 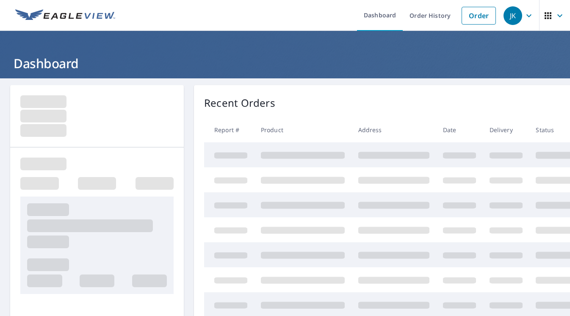 I want to click on img: EV Logo, so click(x=65, y=16).